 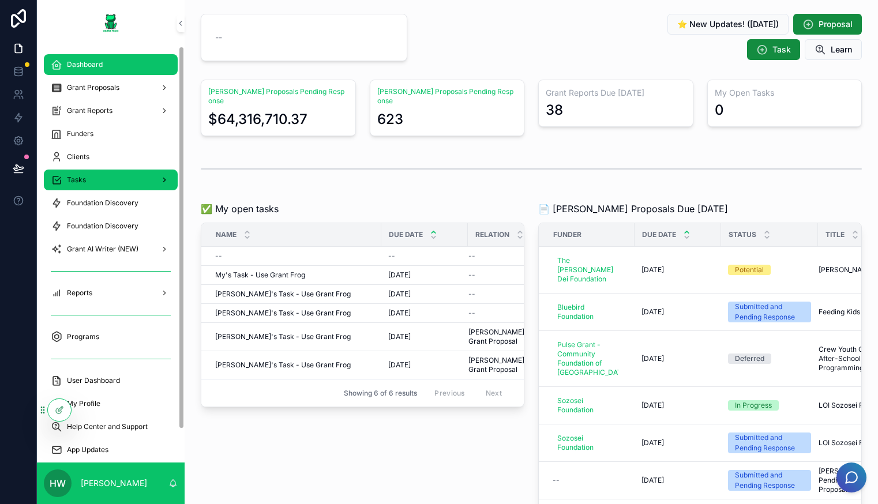 What do you see at coordinates (111, 180) in the screenshot?
I see `a: Tasks` at bounding box center [111, 180].